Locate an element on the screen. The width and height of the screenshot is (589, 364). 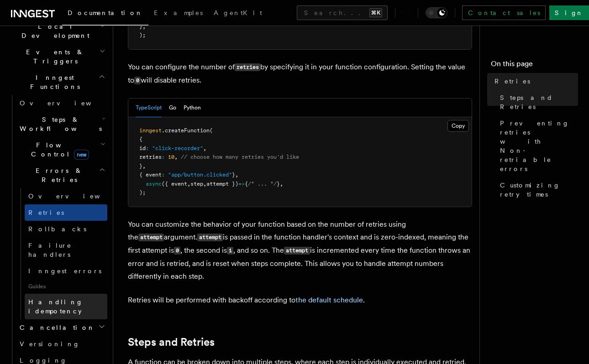
span: Preventing retries with Non-retriable errors is located at coordinates (539, 146).